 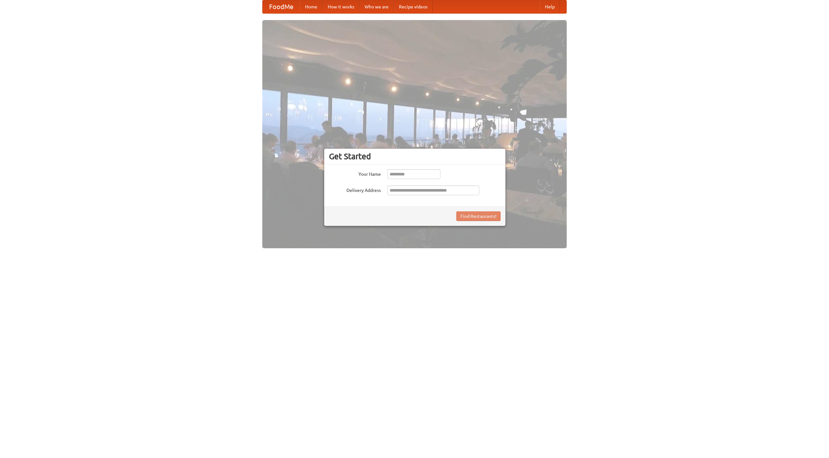 What do you see at coordinates (355, 190) in the screenshot?
I see `label: Delivery Address` at bounding box center [355, 190].